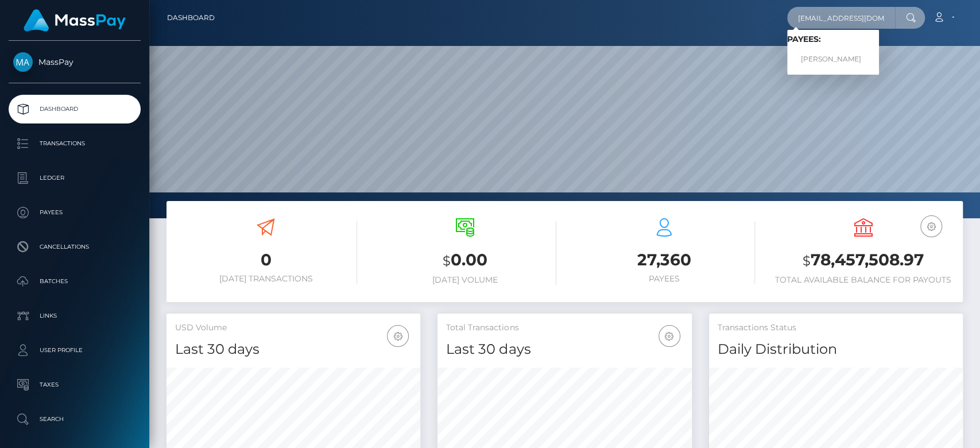 This screenshot has width=980, height=448. Describe the element at coordinates (832, 39) in the screenshot. I see `h6: Payees:` at that location.